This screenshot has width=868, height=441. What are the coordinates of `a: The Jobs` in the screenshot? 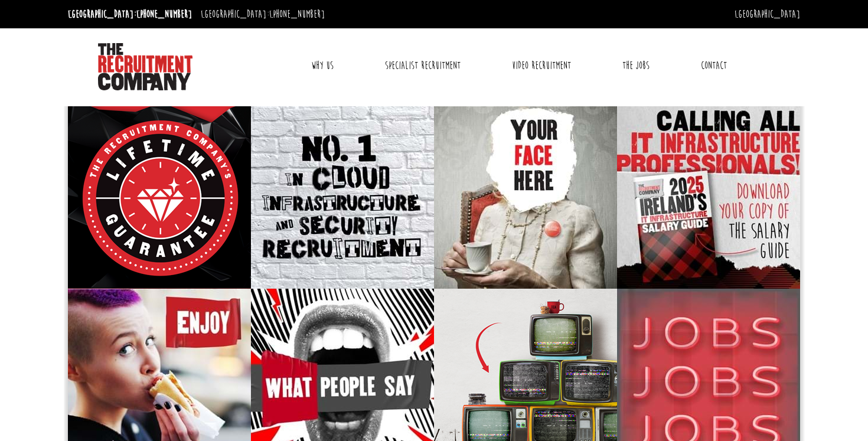 It's located at (636, 65).